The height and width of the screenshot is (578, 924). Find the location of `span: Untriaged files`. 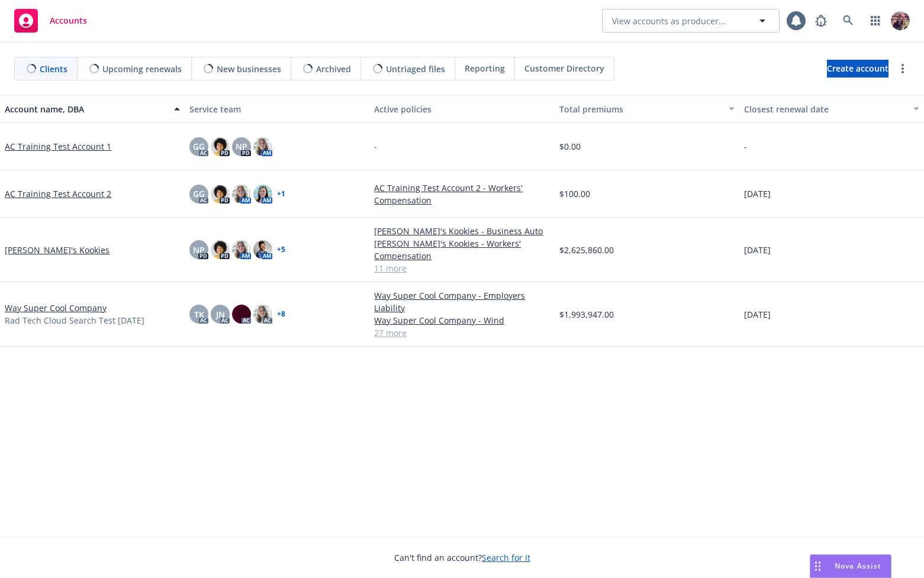

span: Untriaged files is located at coordinates (415, 69).